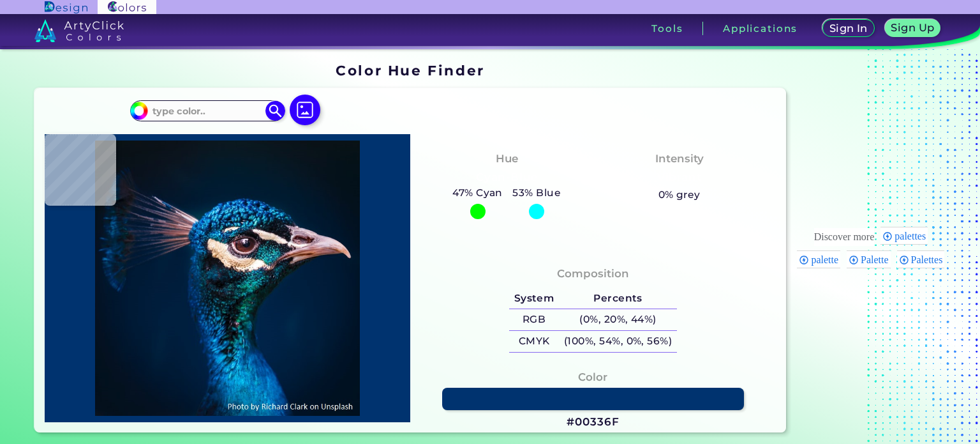  I want to click on img: img_pavlin.jpg, so click(227, 278).